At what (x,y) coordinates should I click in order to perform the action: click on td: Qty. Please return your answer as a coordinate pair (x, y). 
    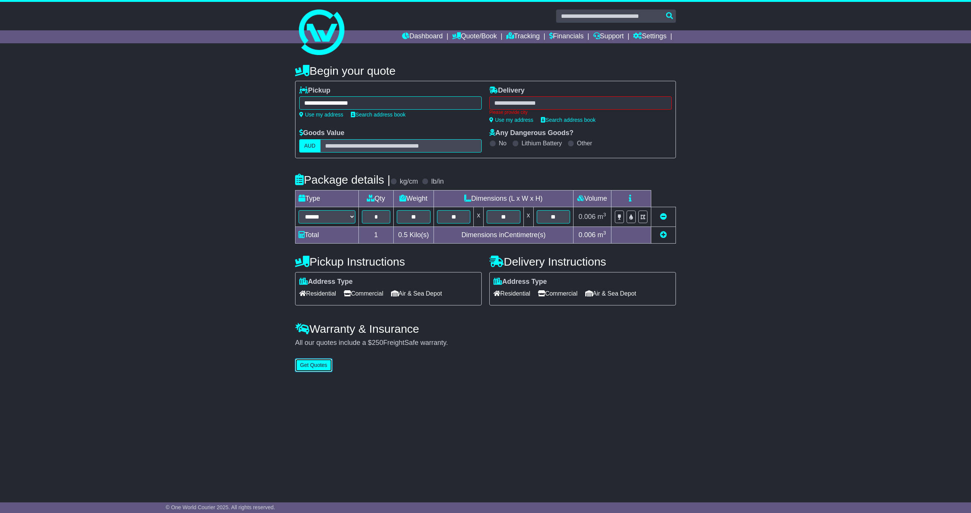
    Looking at the image, I should click on (376, 198).